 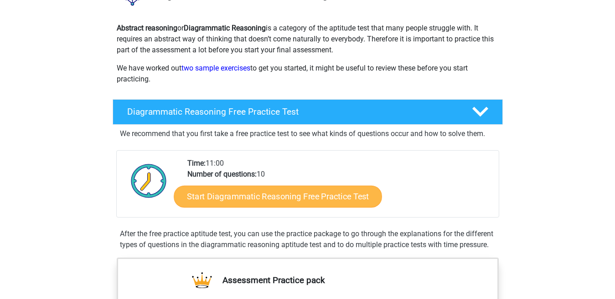 I want to click on div: 11:00 10, so click(x=339, y=188).